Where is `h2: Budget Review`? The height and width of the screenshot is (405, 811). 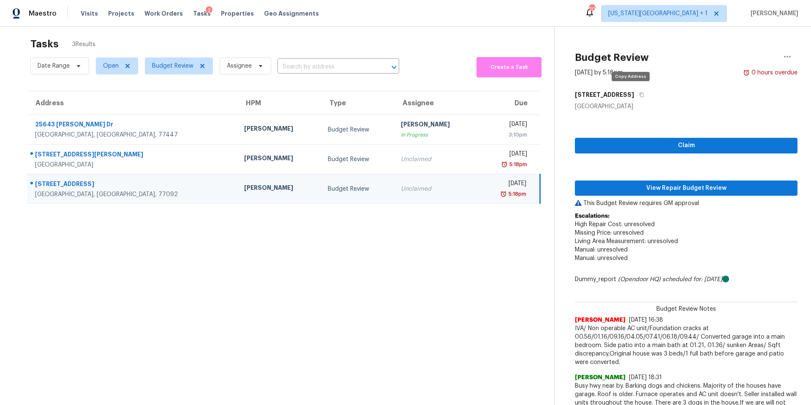
h2: Budget Review is located at coordinates (612, 57).